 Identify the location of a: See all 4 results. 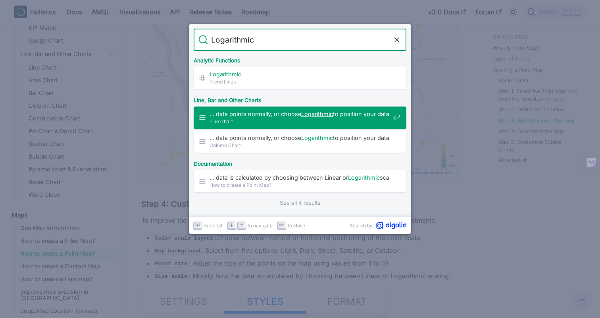
(300, 202).